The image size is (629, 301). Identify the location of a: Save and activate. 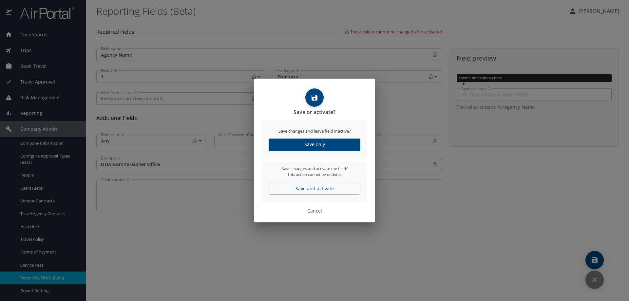
(314, 189).